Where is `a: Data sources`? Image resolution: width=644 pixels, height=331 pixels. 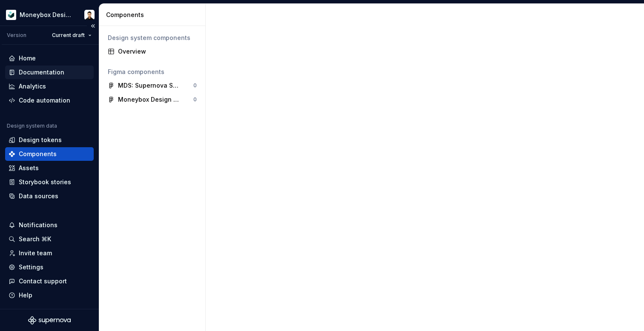
a: Data sources is located at coordinates (50, 196).